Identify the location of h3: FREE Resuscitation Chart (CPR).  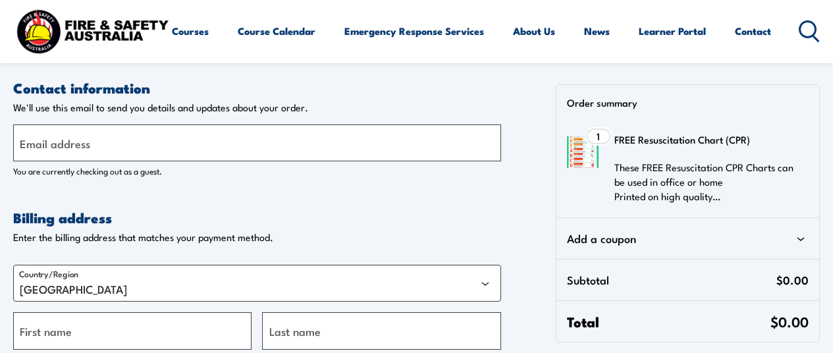
(707, 140).